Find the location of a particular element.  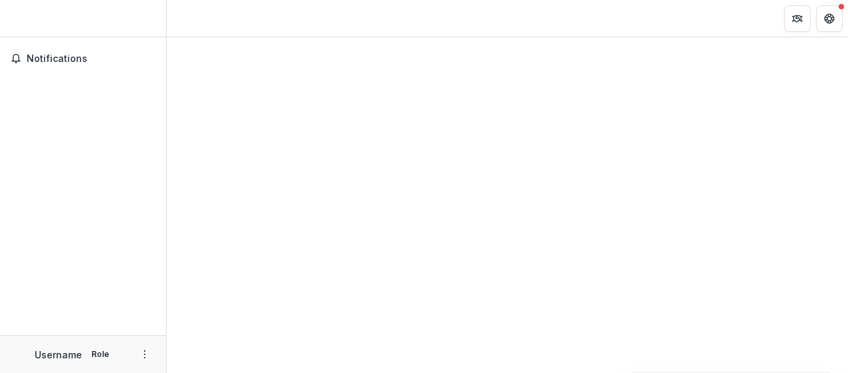

button: Notifications is located at coordinates (83, 59).